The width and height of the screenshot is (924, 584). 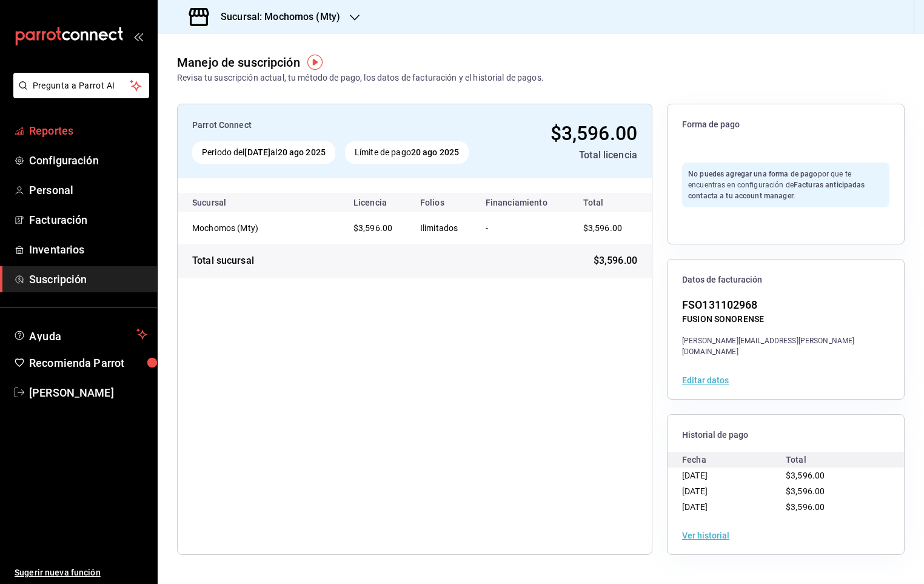 What do you see at coordinates (786, 304) in the screenshot?
I see `div: FSO131102968` at bounding box center [786, 304].